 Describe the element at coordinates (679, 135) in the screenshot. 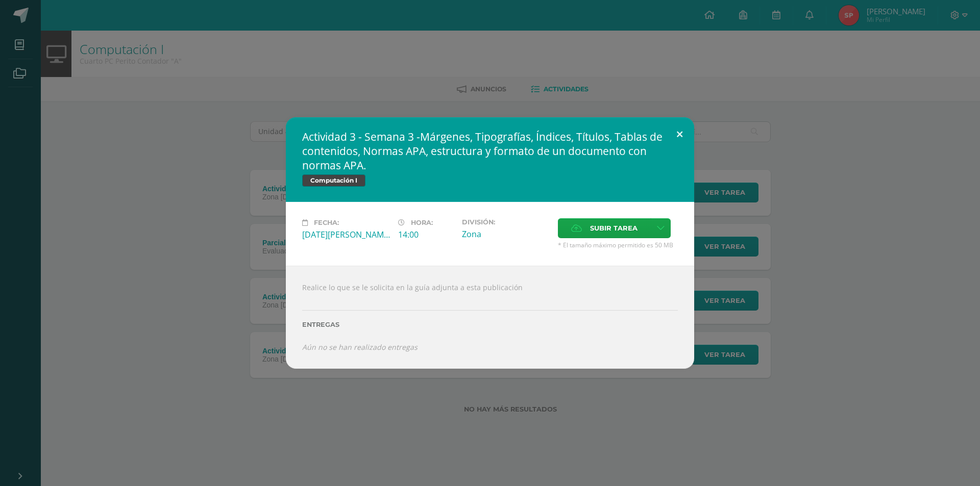

I see `button: Close (Esc)` at that location.